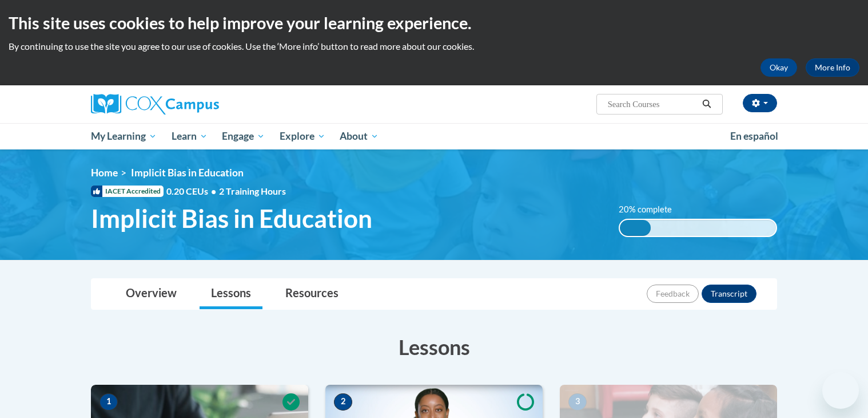 Image resolution: width=868 pixels, height=418 pixels. Describe the element at coordinates (636, 228) in the screenshot. I see `div: 20% complete` at that location.